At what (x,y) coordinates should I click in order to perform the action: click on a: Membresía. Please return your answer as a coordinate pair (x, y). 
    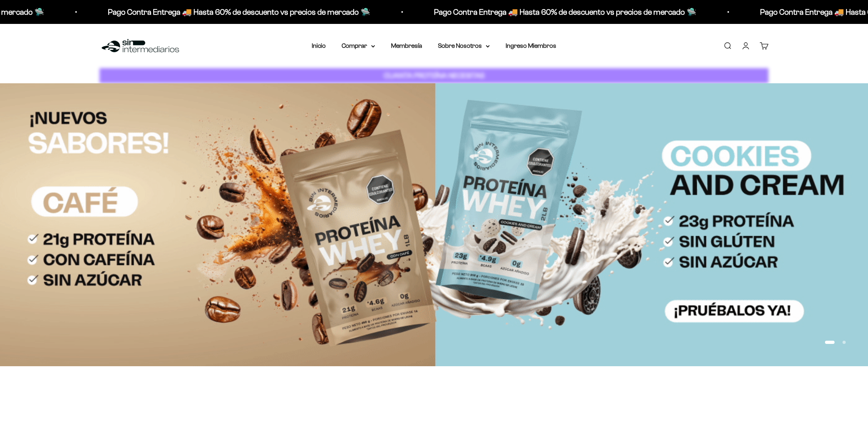
    Looking at the image, I should click on (407, 46).